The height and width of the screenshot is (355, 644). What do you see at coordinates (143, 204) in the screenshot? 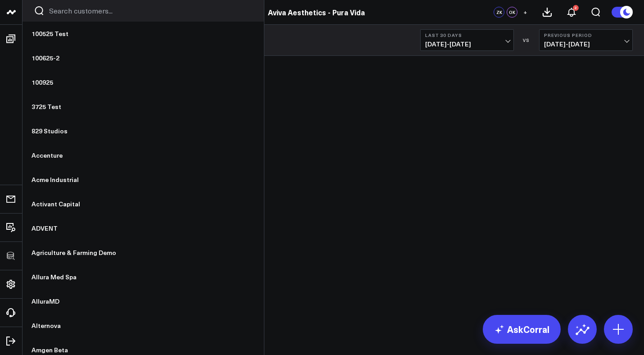
I see `a: Activant Capital` at bounding box center [143, 204].